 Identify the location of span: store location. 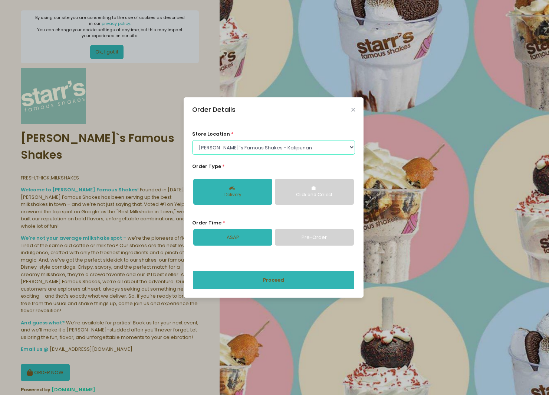
(211, 134).